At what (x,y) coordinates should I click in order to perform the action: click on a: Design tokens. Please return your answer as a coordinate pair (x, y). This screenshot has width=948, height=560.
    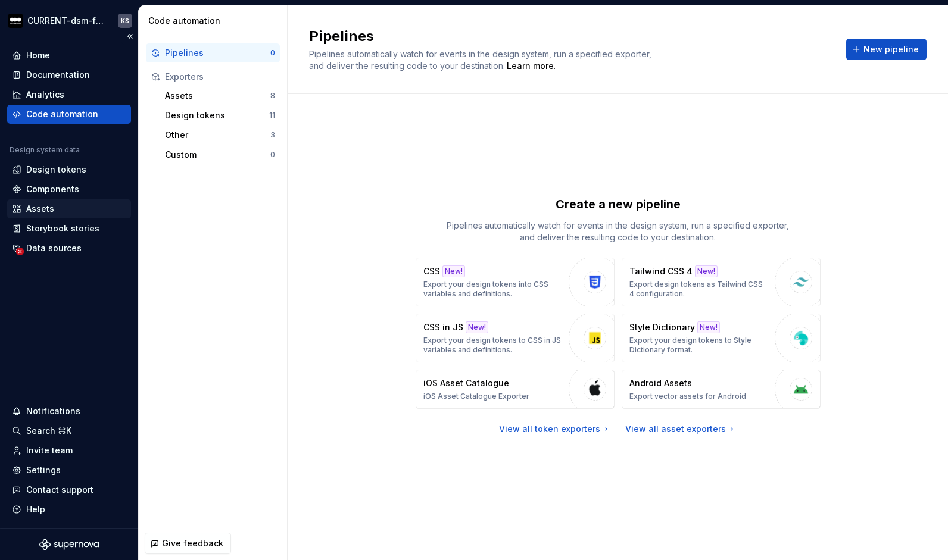
    Looking at the image, I should click on (69, 170).